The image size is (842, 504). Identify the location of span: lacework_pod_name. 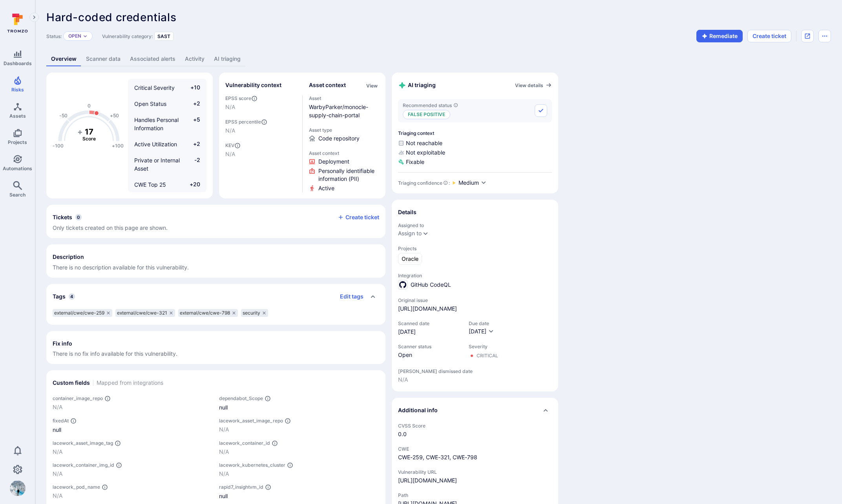
(76, 487).